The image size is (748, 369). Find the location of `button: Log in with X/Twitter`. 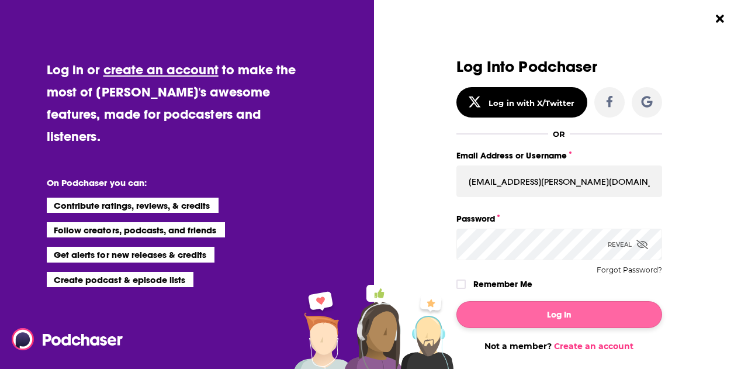

button: Log in with X/Twitter is located at coordinates (522, 102).